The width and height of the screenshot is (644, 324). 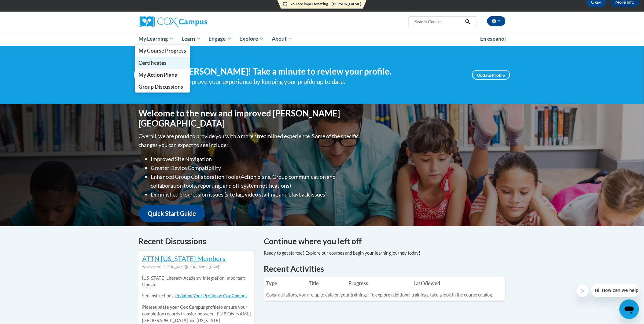 I want to click on span: My Action Plans, so click(x=157, y=74).